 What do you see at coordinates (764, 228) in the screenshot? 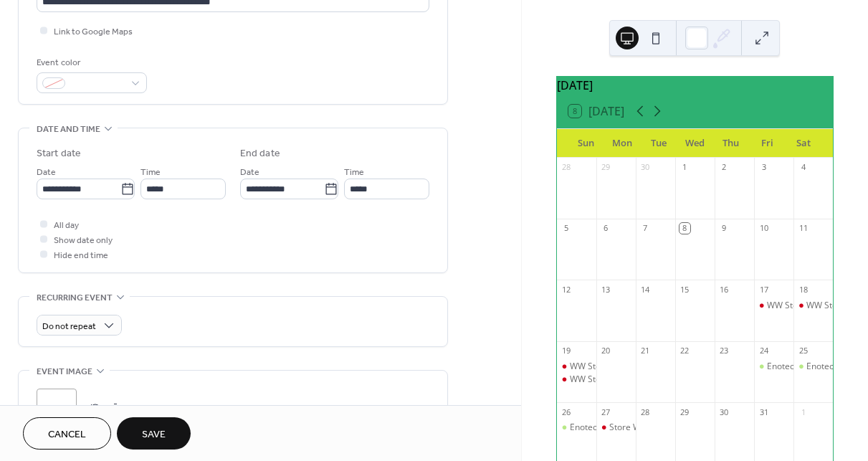
I see `div: 10` at bounding box center [764, 228].